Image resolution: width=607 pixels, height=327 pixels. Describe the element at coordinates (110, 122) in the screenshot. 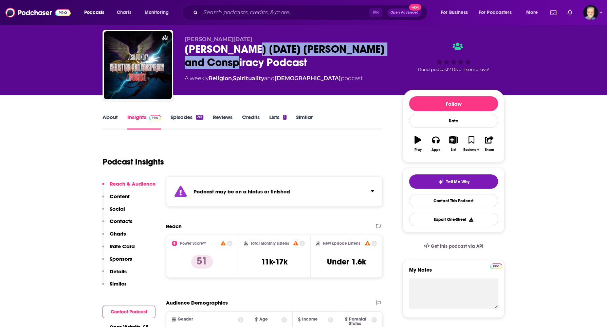

I see `a: About` at that location.